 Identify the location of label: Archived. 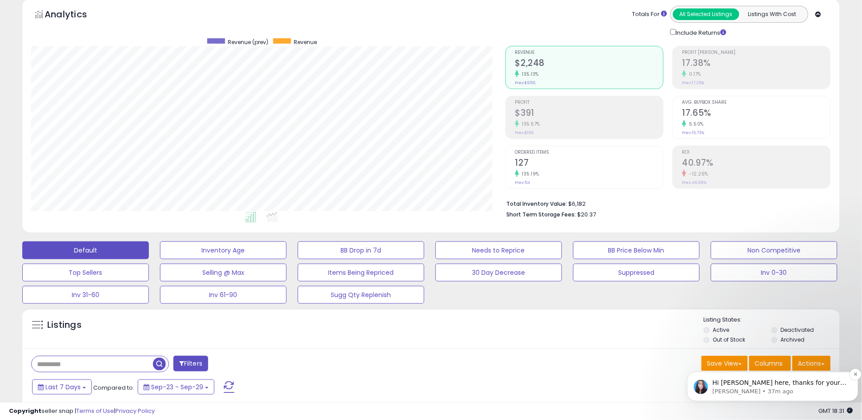
(793, 340).